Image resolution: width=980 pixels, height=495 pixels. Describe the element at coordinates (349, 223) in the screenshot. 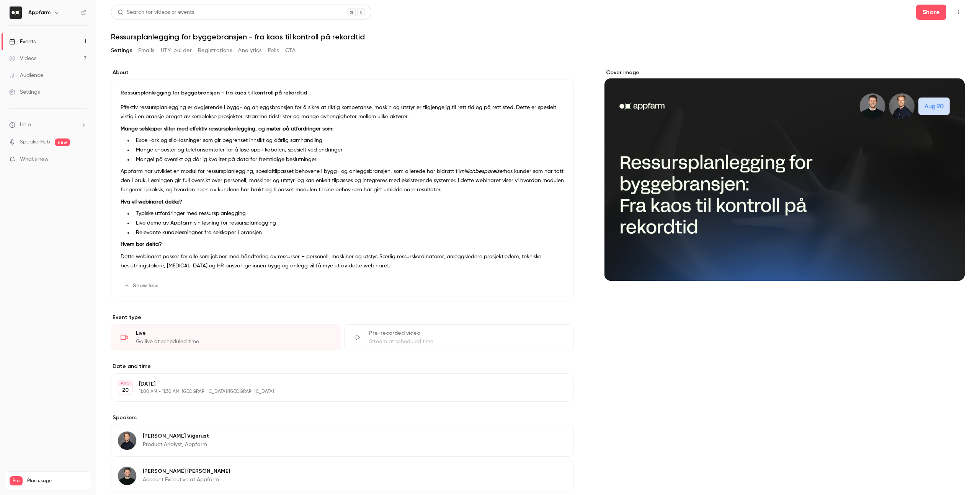

I see `li: Live demo av Appfarm sin løsning for ressursplanlegging` at that location.